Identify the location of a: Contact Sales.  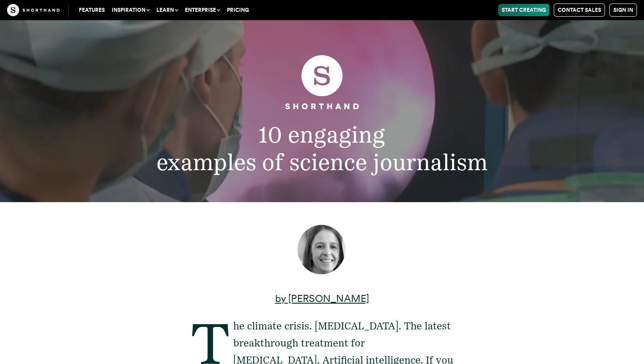
(579, 10).